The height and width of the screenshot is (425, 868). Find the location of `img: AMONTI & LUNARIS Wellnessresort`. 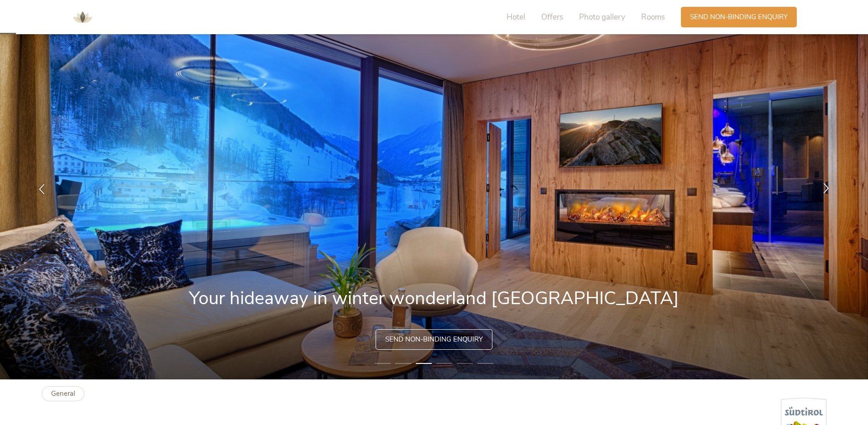

img: AMONTI & LUNARIS Wellnessresort is located at coordinates (83, 17).